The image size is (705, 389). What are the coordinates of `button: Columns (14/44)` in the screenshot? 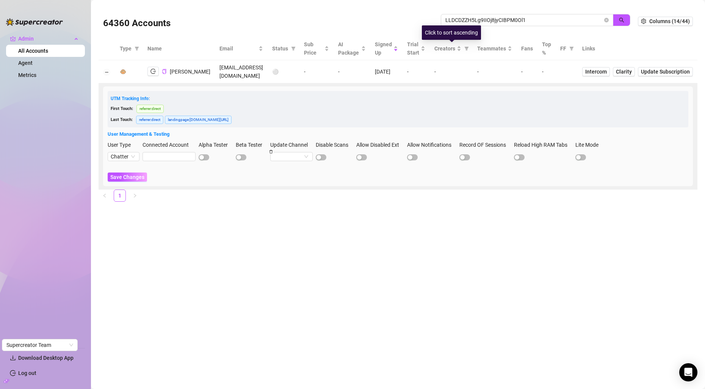 It's located at (665, 21).